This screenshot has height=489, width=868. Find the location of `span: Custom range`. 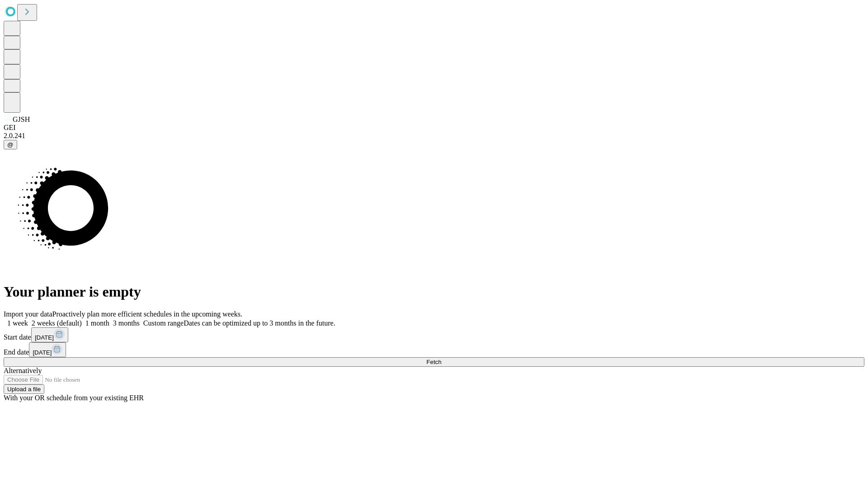

span: Custom range is located at coordinates (163, 323).